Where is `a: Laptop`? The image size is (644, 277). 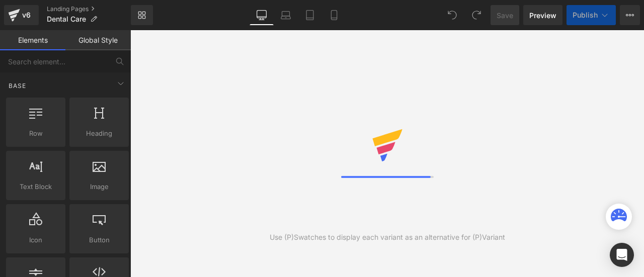 a: Laptop is located at coordinates (286, 15).